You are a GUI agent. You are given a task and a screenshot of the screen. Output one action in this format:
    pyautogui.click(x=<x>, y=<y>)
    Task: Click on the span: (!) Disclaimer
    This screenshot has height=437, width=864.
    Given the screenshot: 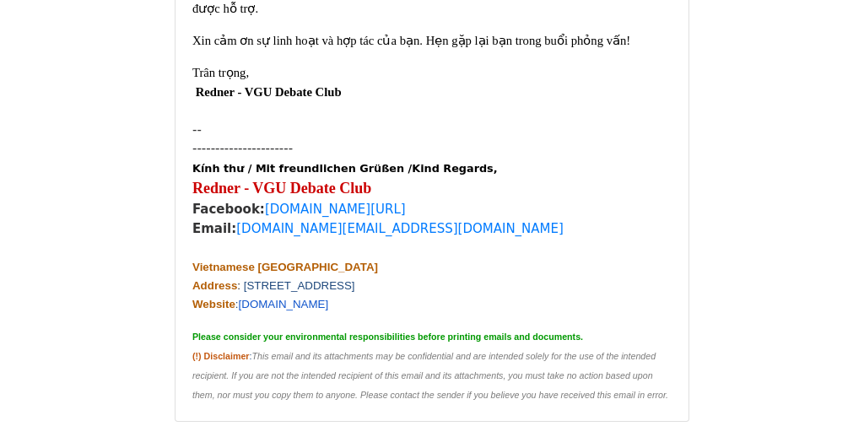 What is the action you would take?
    pyautogui.click(x=221, y=356)
    